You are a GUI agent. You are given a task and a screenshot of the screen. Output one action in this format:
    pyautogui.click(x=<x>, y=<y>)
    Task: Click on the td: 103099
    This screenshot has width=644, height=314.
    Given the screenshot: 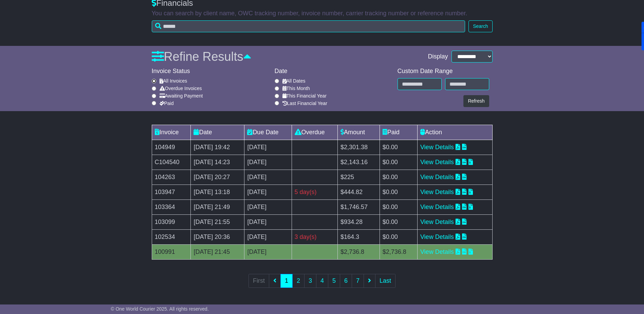 What is the action you would take?
    pyautogui.click(x=171, y=222)
    